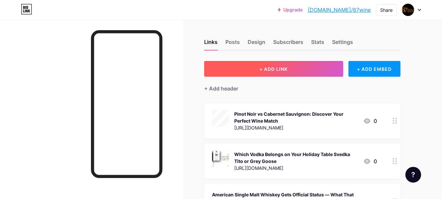 Image resolution: width=442 pixels, height=199 pixels. What do you see at coordinates (221, 158) in the screenshot?
I see `img: Which Vodka Belongs on Your Holiday Table Svedka Tito or Grey Goose` at bounding box center [221, 158].